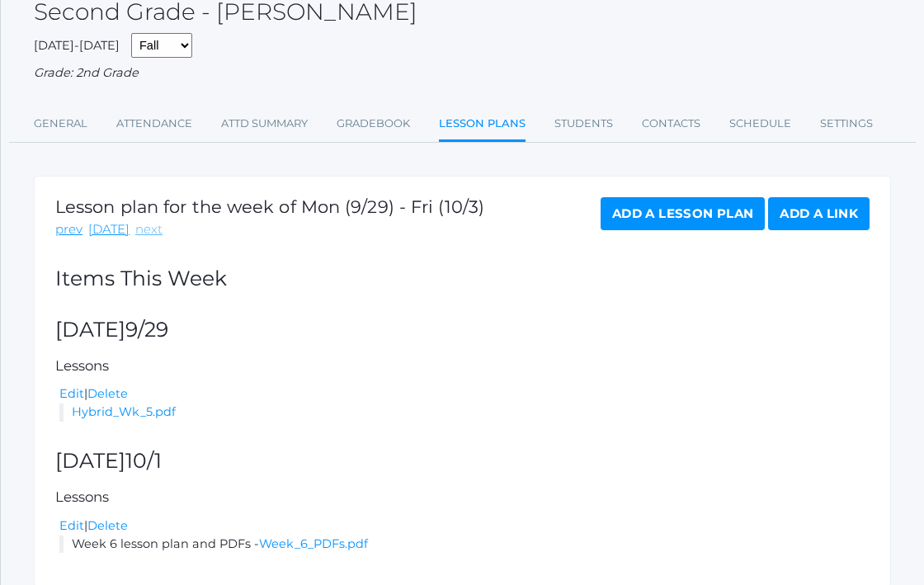  Describe the element at coordinates (462, 73) in the screenshot. I see `div: Grade: 2nd Grade` at that location.